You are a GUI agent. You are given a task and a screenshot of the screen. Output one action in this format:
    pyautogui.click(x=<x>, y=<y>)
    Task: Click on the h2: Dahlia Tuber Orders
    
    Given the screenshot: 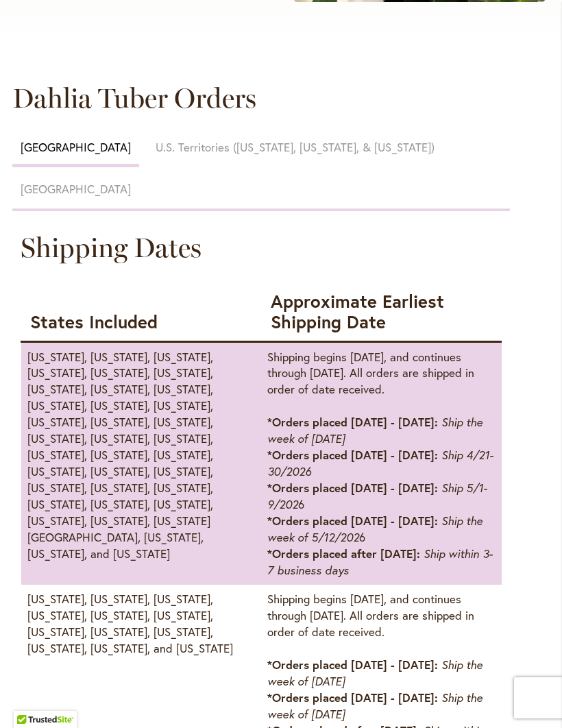 What is the action you would take?
    pyautogui.click(x=262, y=98)
    